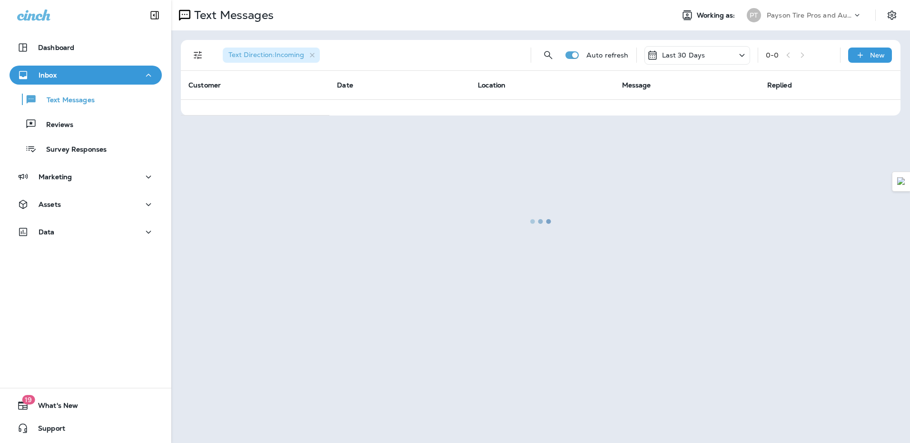  What do you see at coordinates (55, 125) in the screenshot?
I see `p: Reviews` at bounding box center [55, 125].